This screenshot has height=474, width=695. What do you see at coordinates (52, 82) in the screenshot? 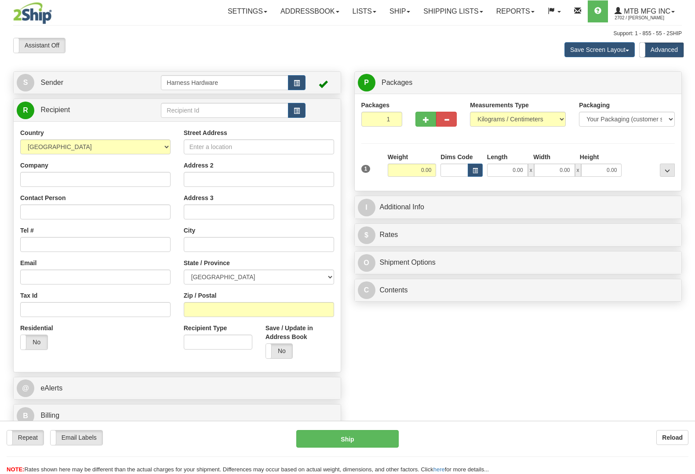
I see `span: Sender` at bounding box center [52, 82].